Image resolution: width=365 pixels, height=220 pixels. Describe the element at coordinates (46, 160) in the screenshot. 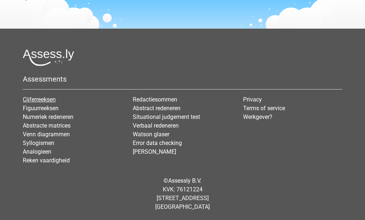

I see `a: Reken vaardigheid` at that location.